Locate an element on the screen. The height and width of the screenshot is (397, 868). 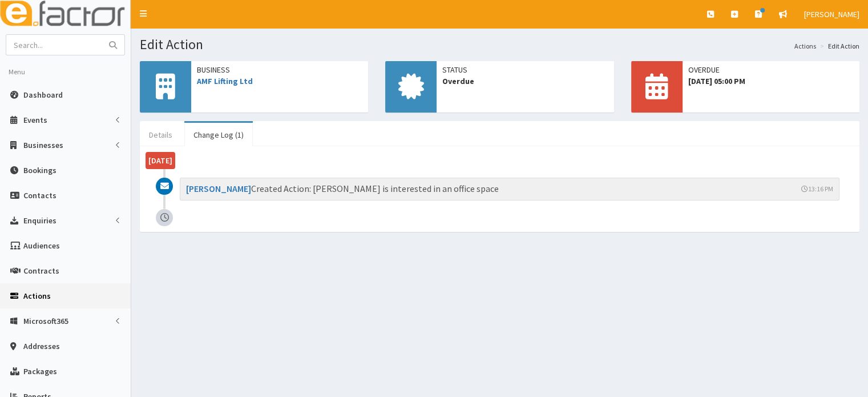
span: Businesses is located at coordinates (44, 145).